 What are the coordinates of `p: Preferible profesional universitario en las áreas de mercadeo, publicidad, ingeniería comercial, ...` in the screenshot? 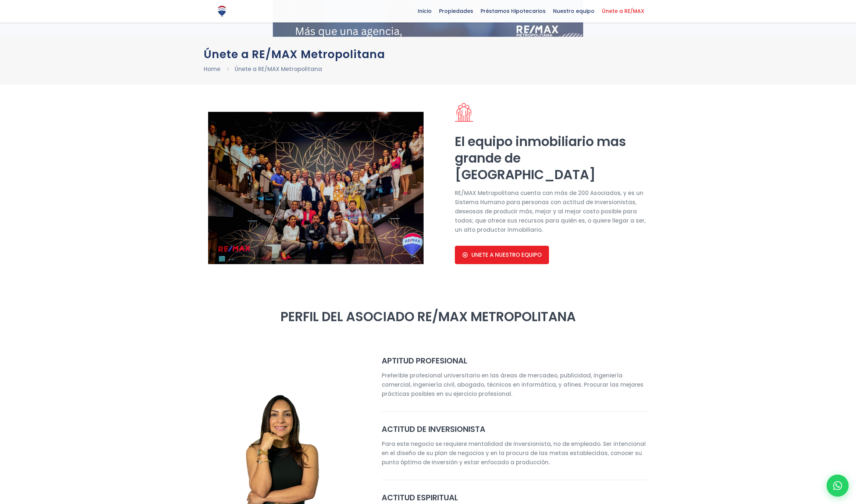 It's located at (515, 385).